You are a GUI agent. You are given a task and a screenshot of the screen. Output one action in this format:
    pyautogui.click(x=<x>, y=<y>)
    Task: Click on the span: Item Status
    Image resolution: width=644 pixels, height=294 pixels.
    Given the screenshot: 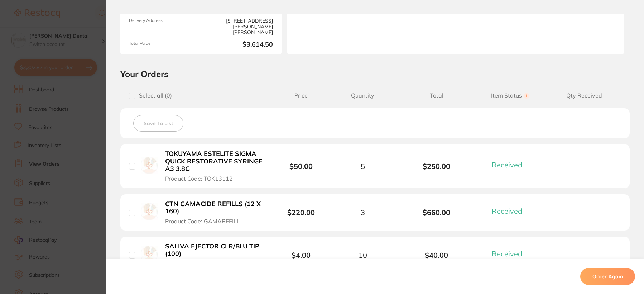 What is the action you would take?
    pyautogui.click(x=511, y=95)
    